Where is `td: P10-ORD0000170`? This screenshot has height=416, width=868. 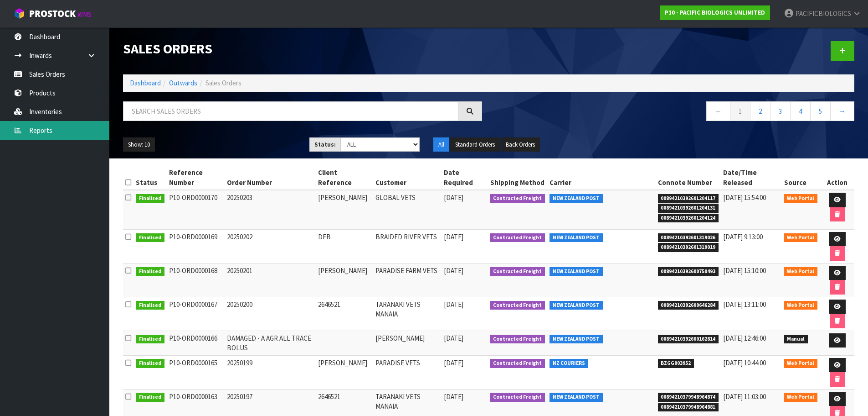
td: P10-ORD0000170 is located at coordinates (196, 209).